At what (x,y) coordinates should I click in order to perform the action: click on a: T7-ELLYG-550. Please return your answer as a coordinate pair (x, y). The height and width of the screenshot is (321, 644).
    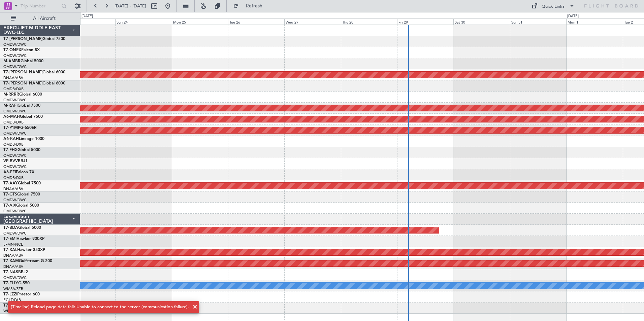
    Looking at the image, I should click on (17, 283).